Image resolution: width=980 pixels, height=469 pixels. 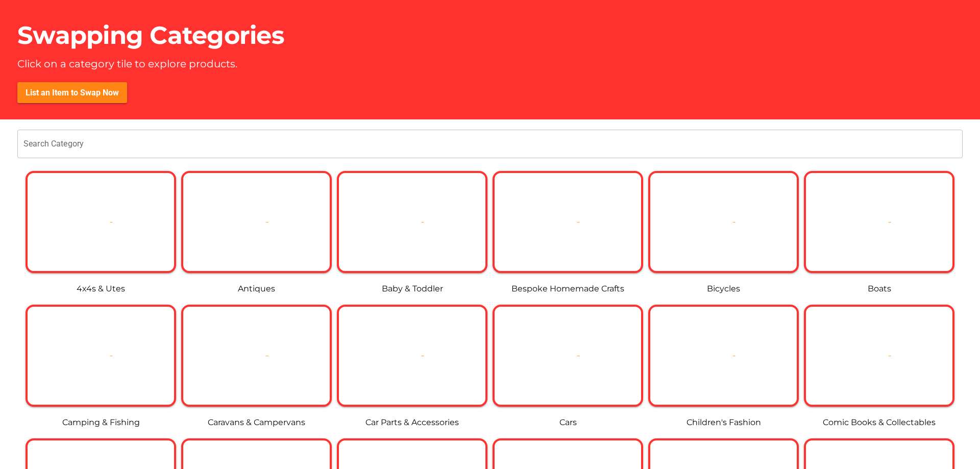 What do you see at coordinates (411, 421) in the screenshot?
I see `a: Car Parts & Accessories` at bounding box center [411, 421].